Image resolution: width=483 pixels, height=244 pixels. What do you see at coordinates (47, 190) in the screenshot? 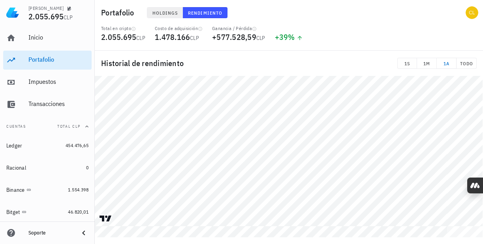
I see `a: Binance 1.554.398` at bounding box center [47, 190].